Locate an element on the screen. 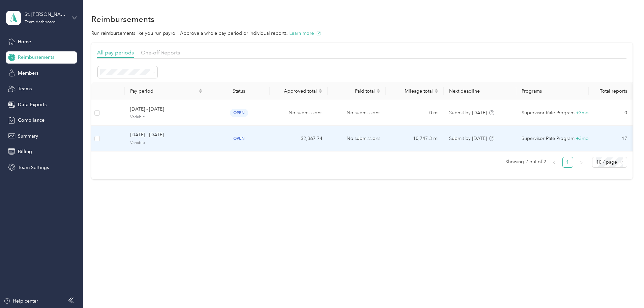 This screenshot has height=308, width=644. p: Run reimbursements like you run payroll. Approve a whole pay period or individual reports. is located at coordinates (361, 33).